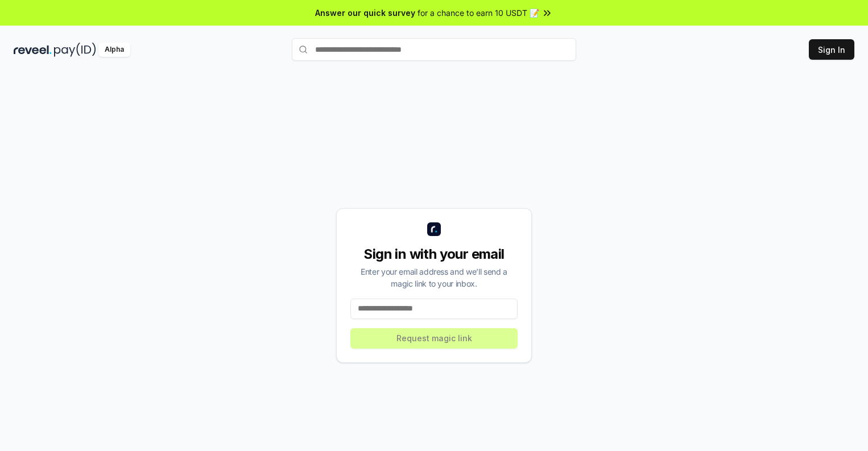  What do you see at coordinates (114, 49) in the screenshot?
I see `div: Alpha` at bounding box center [114, 49].